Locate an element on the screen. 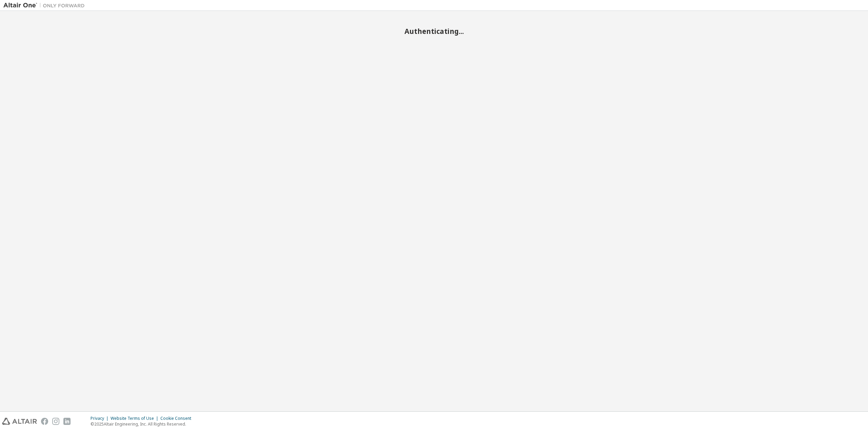 This screenshot has width=868, height=431. img: instagram.svg is located at coordinates (56, 421).